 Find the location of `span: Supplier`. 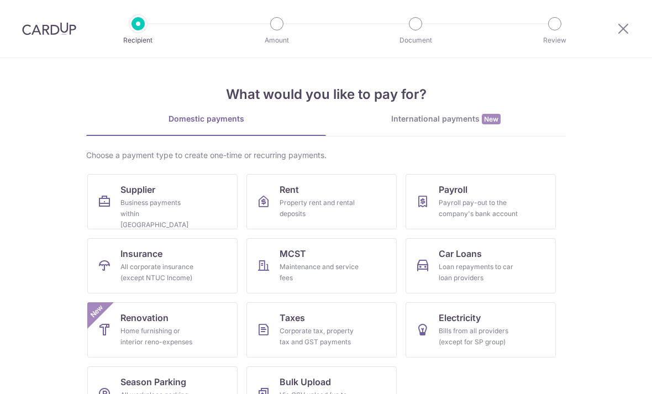

span: Supplier is located at coordinates (137, 189).